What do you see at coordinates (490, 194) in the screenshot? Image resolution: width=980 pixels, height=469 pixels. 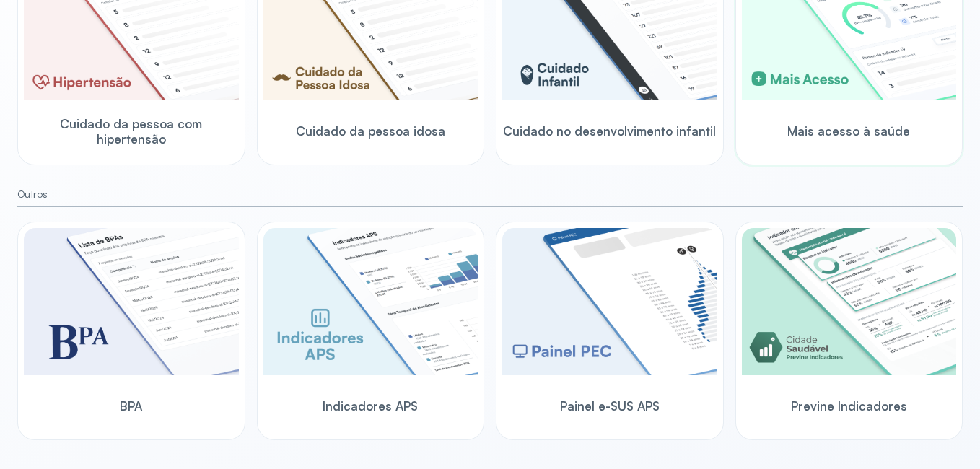 I see `small: Outros` at bounding box center [490, 194].